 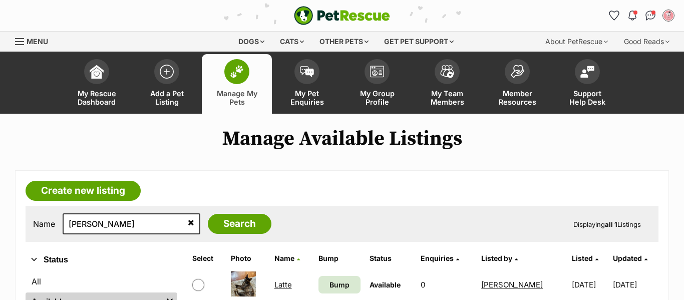 I want to click on span: Manage My Pets, so click(x=237, y=98).